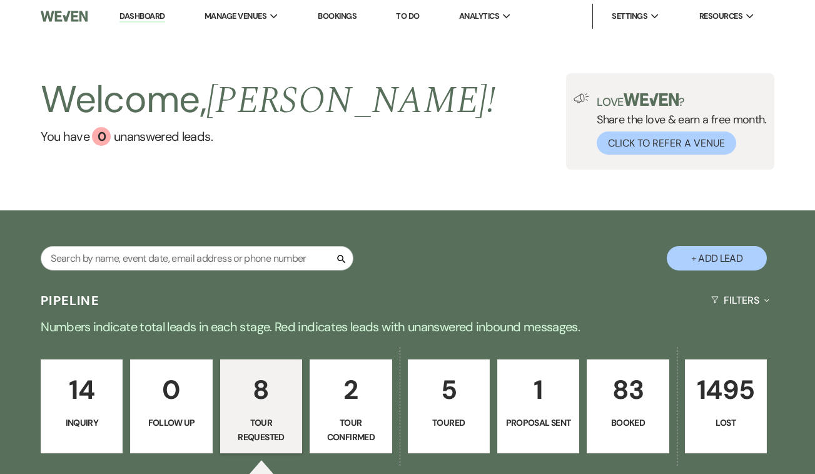  I want to click on a: 14Inquiry, so click(81, 406).